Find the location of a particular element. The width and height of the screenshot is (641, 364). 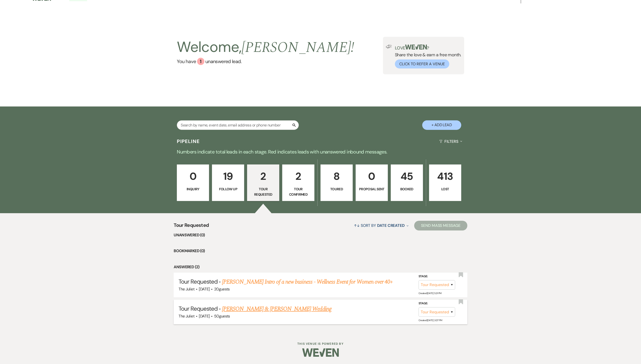

button: Send Mass Message is located at coordinates (441, 226).